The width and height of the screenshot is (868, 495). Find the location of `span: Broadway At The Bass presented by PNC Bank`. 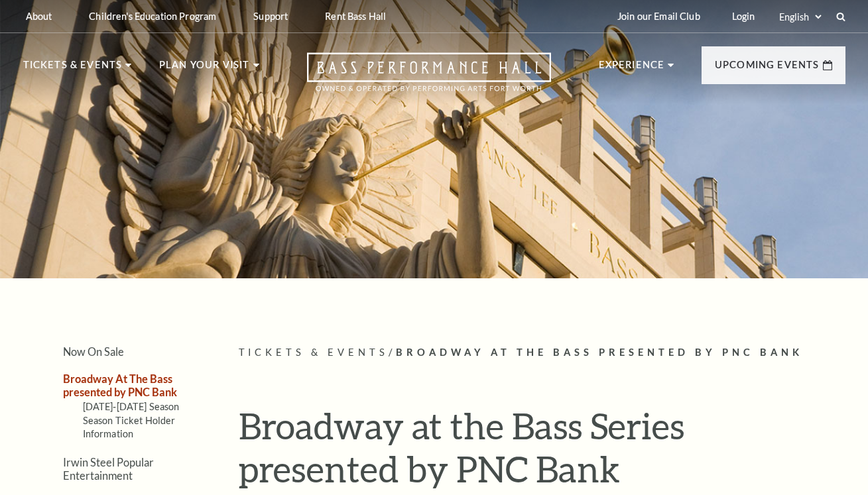

span: Broadway At The Bass presented by PNC Bank is located at coordinates (599, 352).